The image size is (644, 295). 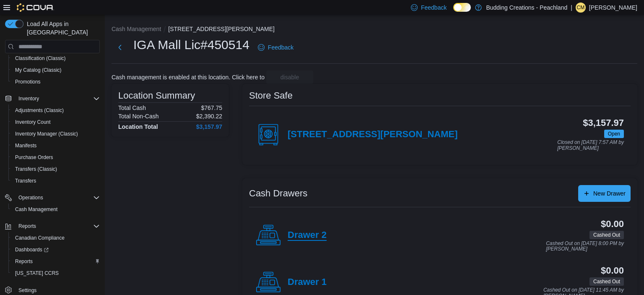 What do you see at coordinates (191, 45) in the screenshot?
I see `h1: IGA Mall Lic#450514` at bounding box center [191, 45].